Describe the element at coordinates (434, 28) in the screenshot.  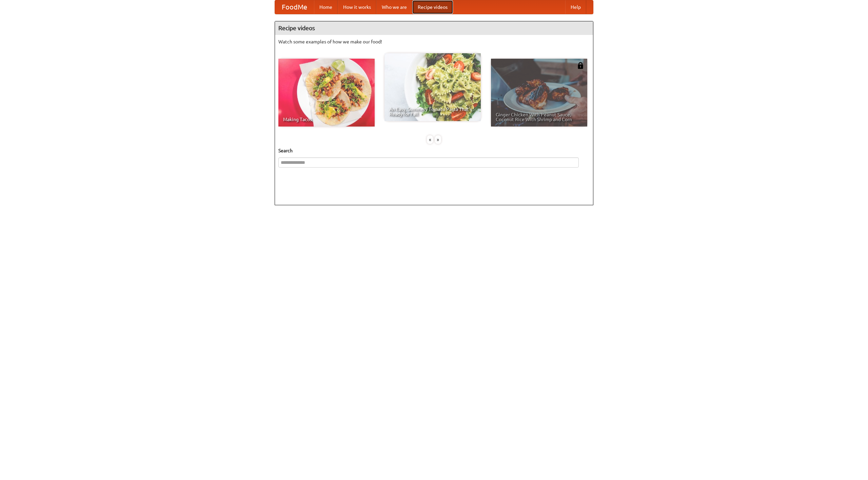
I see `h4: Recipe videos` at that location.